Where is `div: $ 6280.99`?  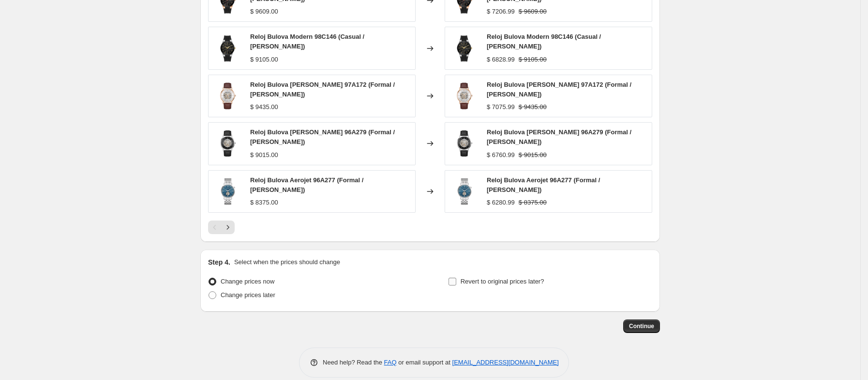
div: $ 6280.99 is located at coordinates (501, 203).